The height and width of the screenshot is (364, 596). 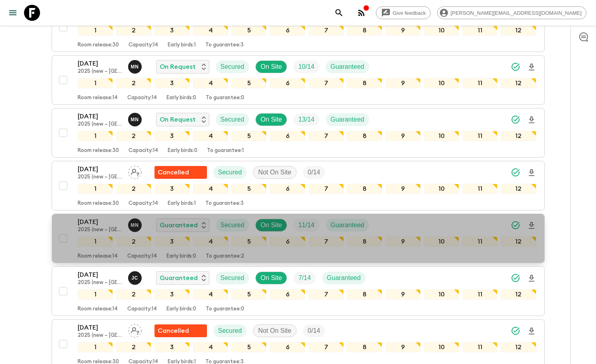 I want to click on p: Early birds: 1, so click(x=182, y=45).